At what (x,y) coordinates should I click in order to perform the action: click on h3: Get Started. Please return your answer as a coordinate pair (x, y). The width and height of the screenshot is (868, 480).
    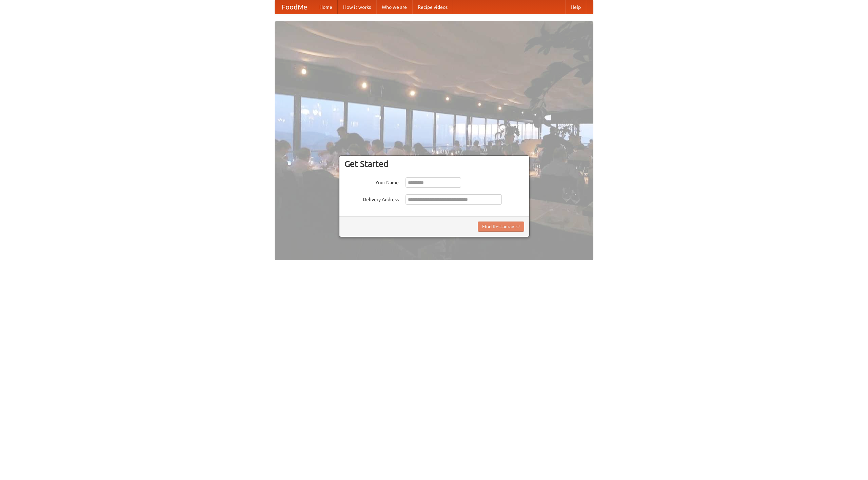
    Looking at the image, I should click on (434, 163).